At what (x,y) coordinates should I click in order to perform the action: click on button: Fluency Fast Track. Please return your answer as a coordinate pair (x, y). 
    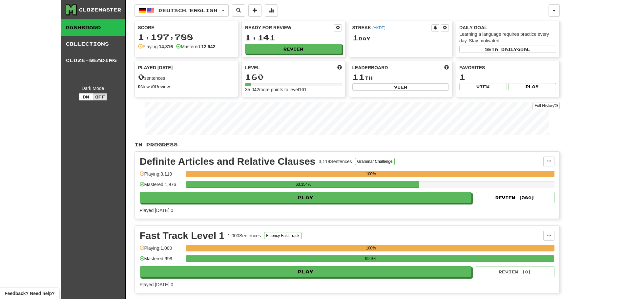
    Looking at the image, I should click on (283, 236).